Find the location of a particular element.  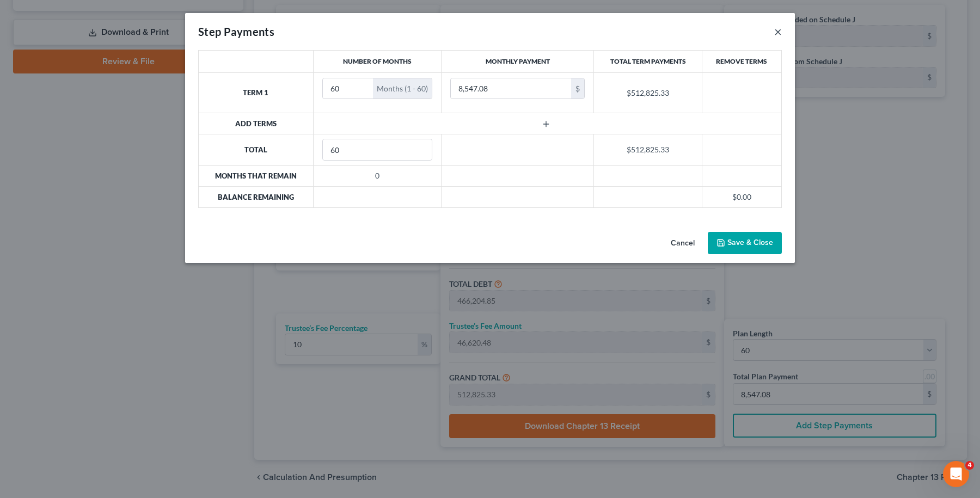

th: Total Term Payments is located at coordinates (648, 62).